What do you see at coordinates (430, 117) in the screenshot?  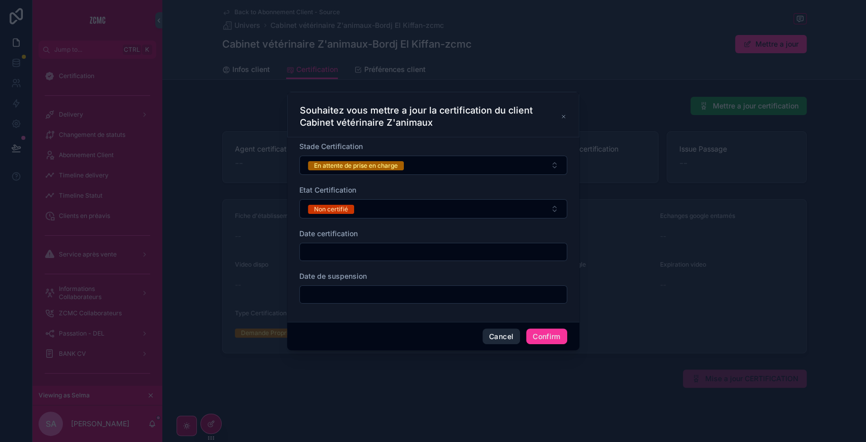 I see `h3: Souhaitez vous mettre a jour la certification du client Cabinet vétérinaire Z'animaux` at bounding box center [430, 117].